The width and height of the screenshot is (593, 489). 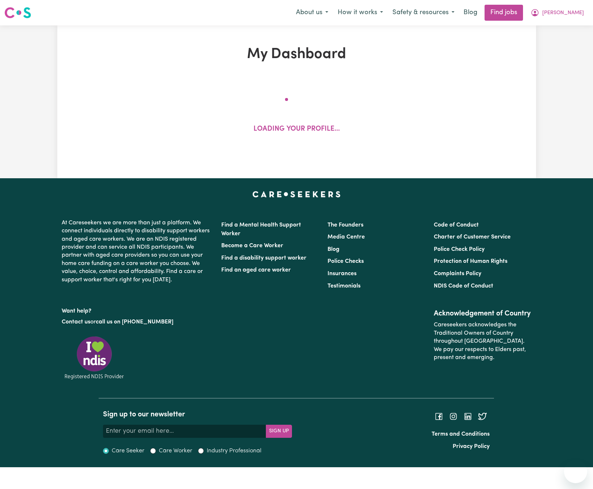 I want to click on a: Careseekers home page, so click(x=297, y=194).